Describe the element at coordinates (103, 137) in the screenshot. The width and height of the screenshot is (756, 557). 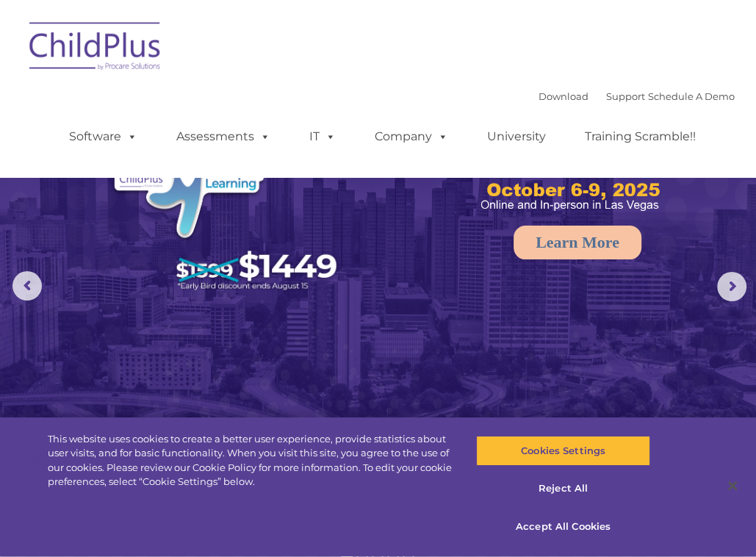
I see `a: Software` at that location.